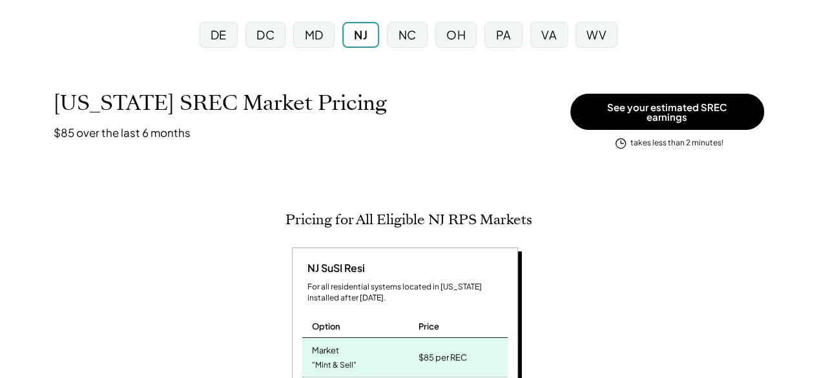 The height and width of the screenshot is (378, 817). I want to click on div: "Mint & Sell", so click(334, 365).